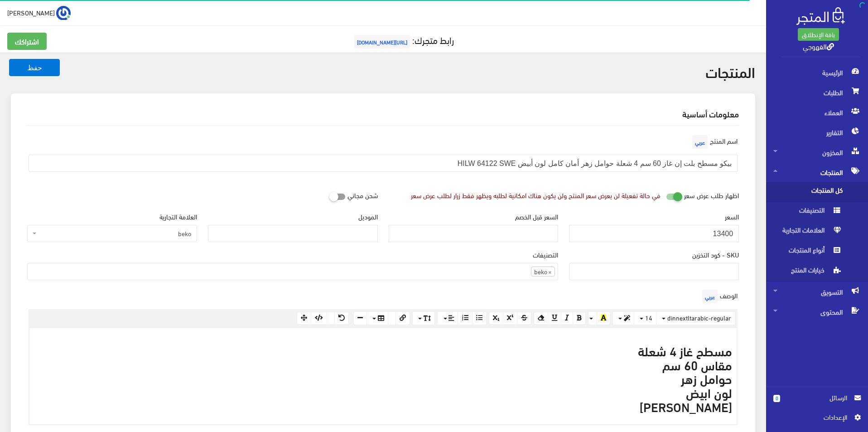 Image resolution: width=868 pixels, height=432 pixels. What do you see at coordinates (818, 397) in the screenshot?
I see `span: الرسائل` at bounding box center [818, 397].